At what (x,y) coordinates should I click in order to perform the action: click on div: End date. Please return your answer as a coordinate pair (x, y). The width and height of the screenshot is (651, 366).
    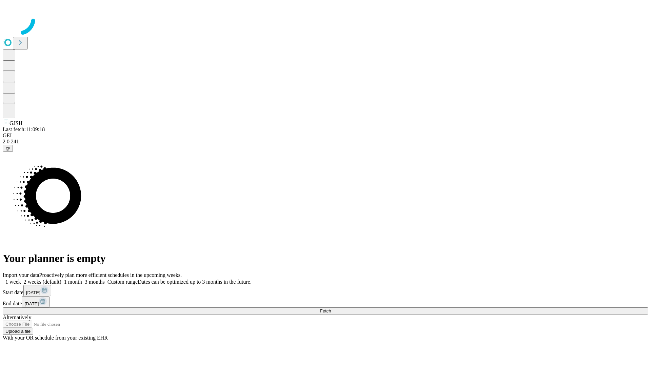
    Looking at the image, I should click on (325, 302).